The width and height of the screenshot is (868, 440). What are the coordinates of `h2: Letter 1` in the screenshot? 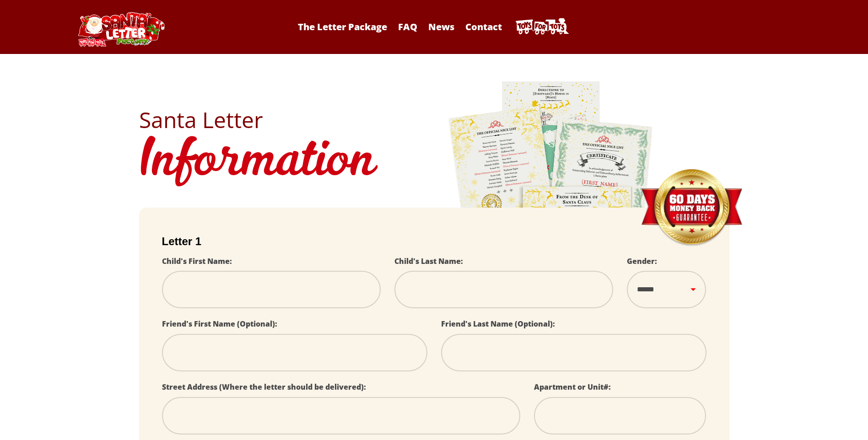 It's located at (434, 241).